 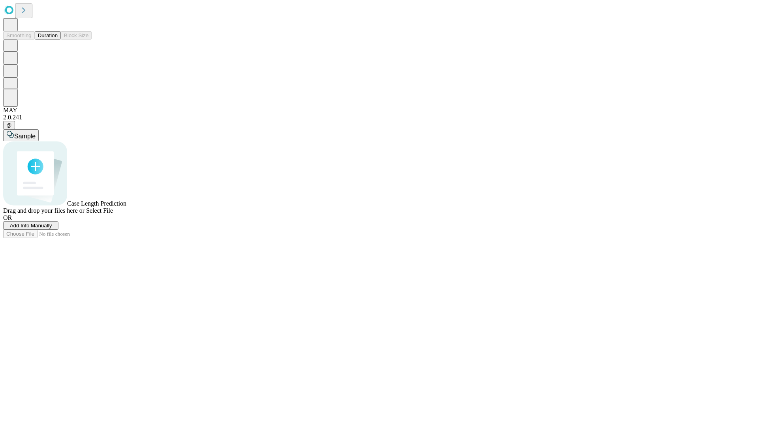 I want to click on button: Sample, so click(x=21, y=135).